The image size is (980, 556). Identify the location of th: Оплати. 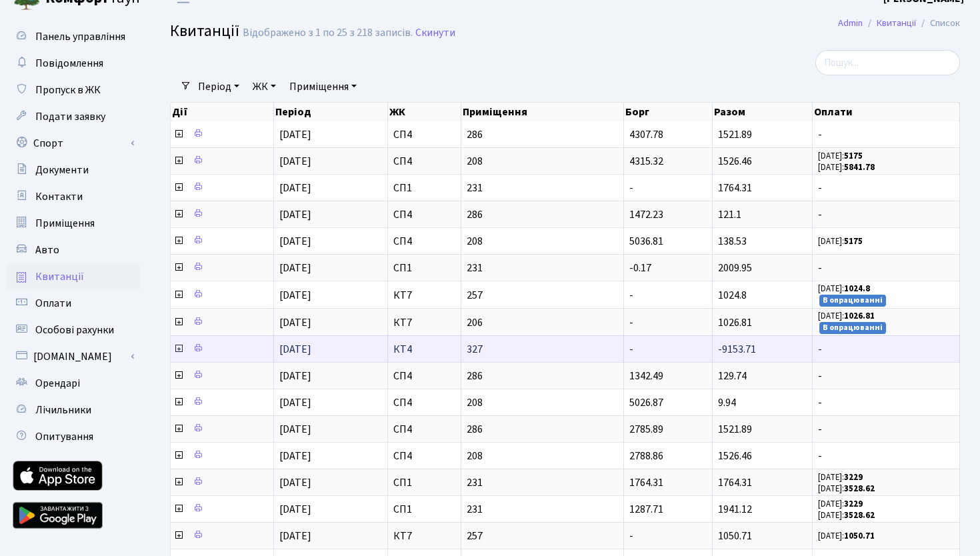
(886, 112).